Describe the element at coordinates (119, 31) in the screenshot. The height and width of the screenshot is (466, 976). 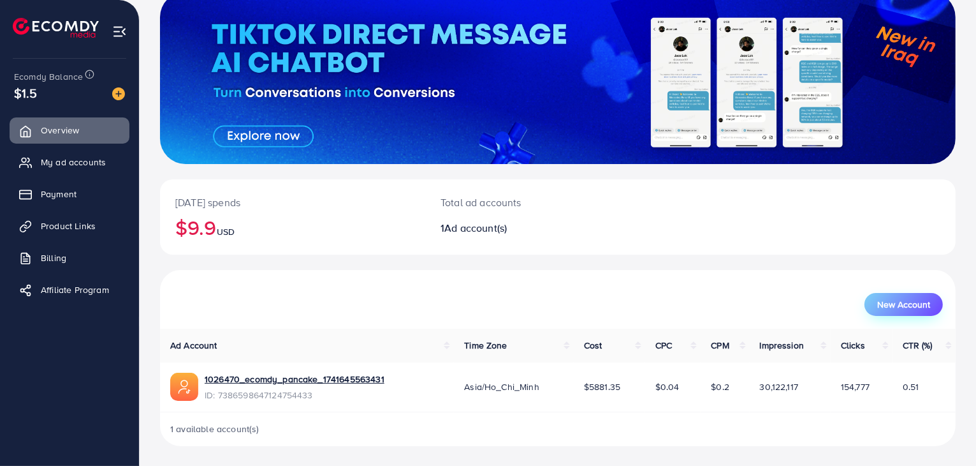
I see `img: menu` at that location.